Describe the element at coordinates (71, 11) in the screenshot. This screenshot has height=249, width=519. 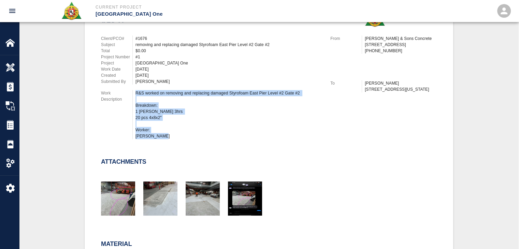
I see `img: Roger & Sons Concrete` at that location.